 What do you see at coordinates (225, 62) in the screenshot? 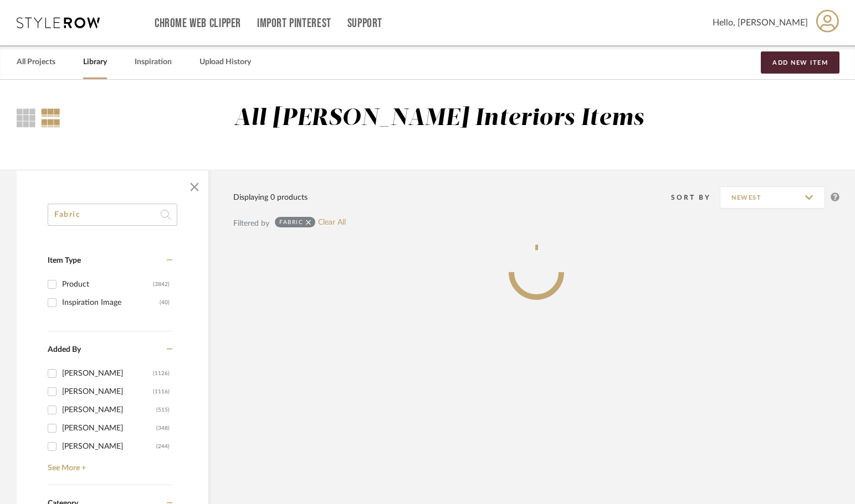
I see `a: Upload History` at bounding box center [225, 62].